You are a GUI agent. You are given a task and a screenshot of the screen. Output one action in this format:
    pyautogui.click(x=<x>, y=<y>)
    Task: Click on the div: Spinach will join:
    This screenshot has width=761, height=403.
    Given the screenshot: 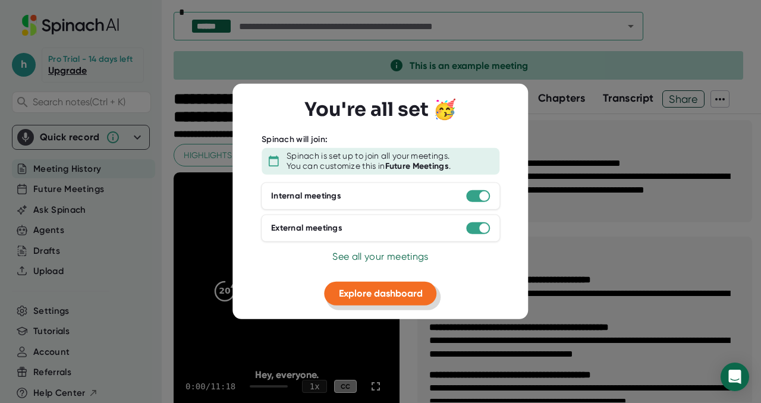 What is the action you would take?
    pyautogui.click(x=294, y=140)
    